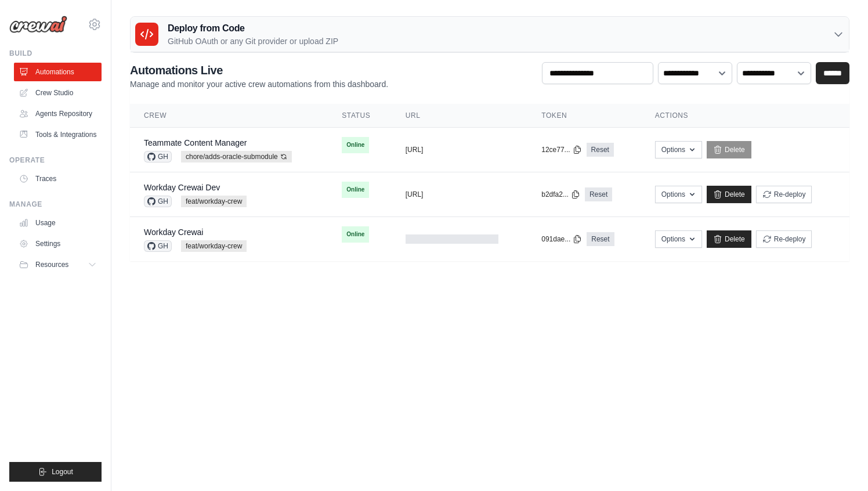 Image resolution: width=868 pixels, height=491 pixels. Describe the element at coordinates (253, 28) in the screenshot. I see `h3: Deploy from Code` at that location.